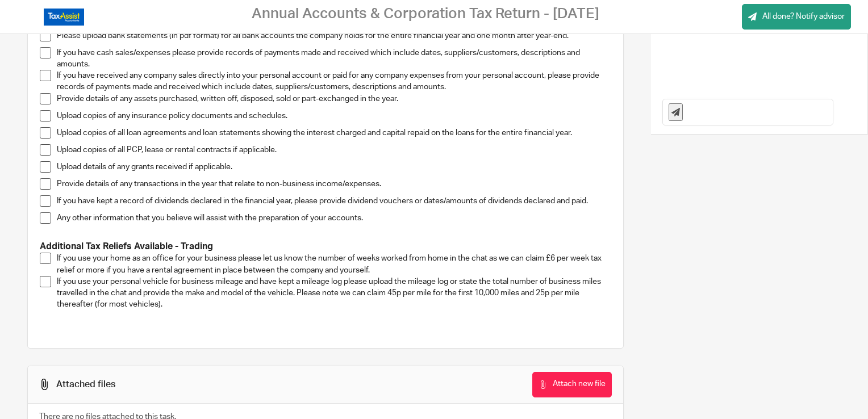 The width and height of the screenshot is (868, 419). Describe the element at coordinates (334, 116) in the screenshot. I see `p: Upload copies of any insurance policy documents and schedules.` at that location.